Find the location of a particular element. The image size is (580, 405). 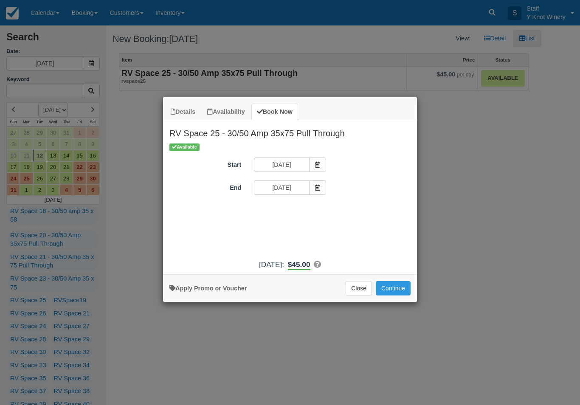

a: Apply Voucher is located at coordinates (208, 288).